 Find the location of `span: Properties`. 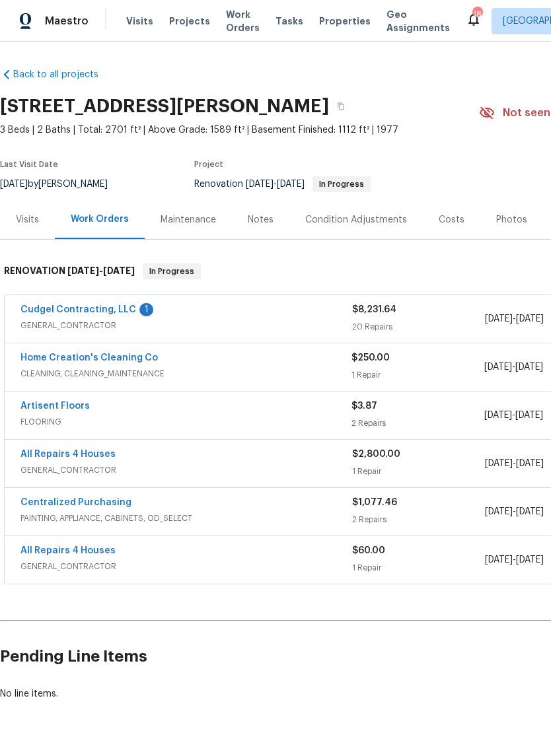

span: Properties is located at coordinates (345, 21).